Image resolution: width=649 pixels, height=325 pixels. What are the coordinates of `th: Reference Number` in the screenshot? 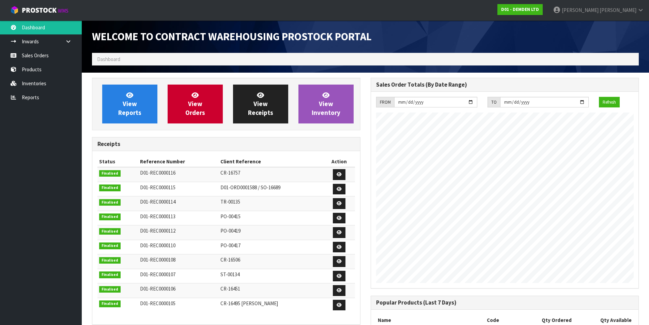 It's located at (179, 161).